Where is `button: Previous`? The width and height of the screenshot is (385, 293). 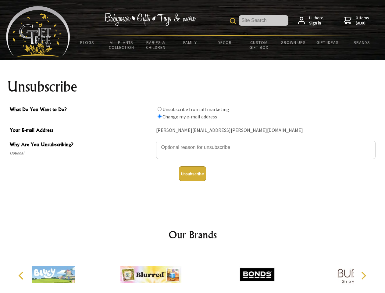 button: Previous is located at coordinates (22, 275).